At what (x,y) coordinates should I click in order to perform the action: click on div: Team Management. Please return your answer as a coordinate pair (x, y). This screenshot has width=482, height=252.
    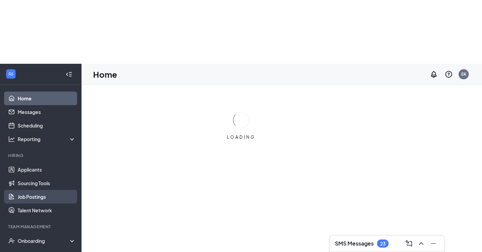
    Looking at the image, I should click on (41, 227).